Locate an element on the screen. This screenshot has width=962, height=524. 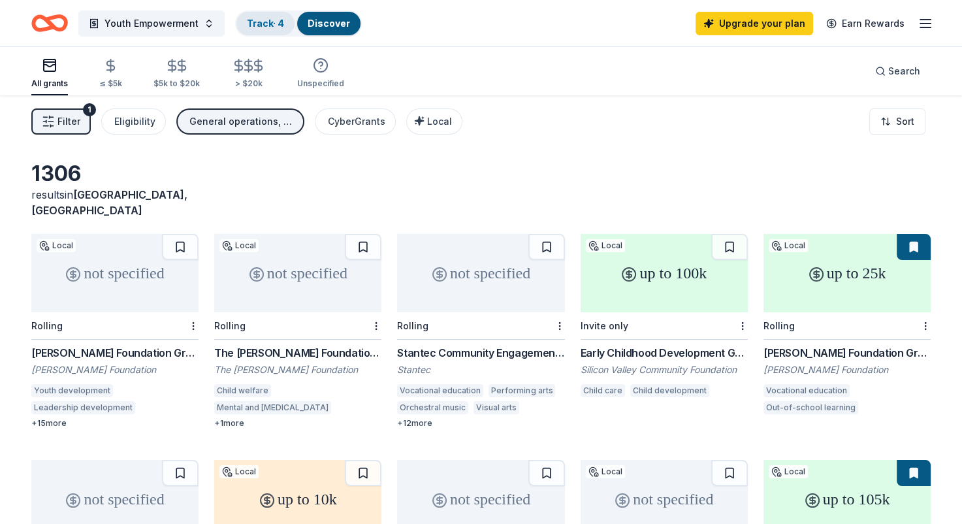
button: CyberGrants is located at coordinates (355, 122).